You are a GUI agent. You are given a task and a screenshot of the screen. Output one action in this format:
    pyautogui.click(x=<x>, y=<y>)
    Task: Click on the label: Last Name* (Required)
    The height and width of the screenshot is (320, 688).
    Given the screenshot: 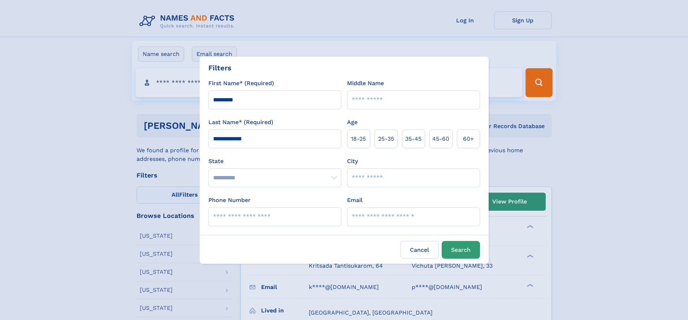 What is the action you would take?
    pyautogui.click(x=241, y=122)
    